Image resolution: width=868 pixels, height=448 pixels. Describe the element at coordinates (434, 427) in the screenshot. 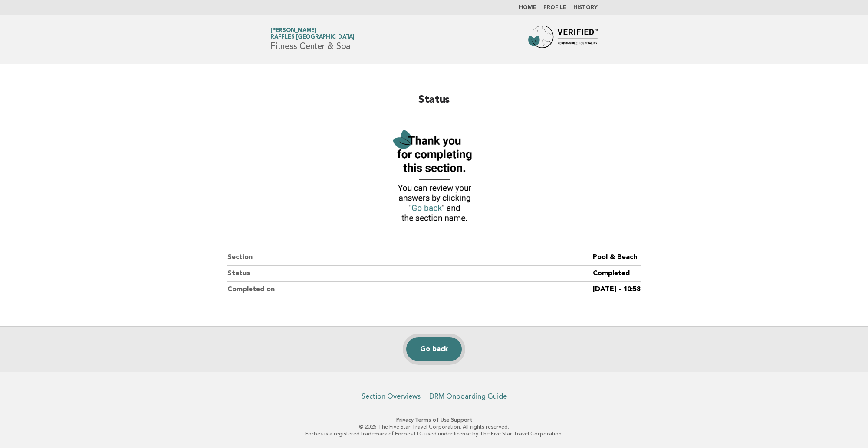

I see `p: © 2025 The Five Star Travel Corporation. All rights reserved.` at that location.